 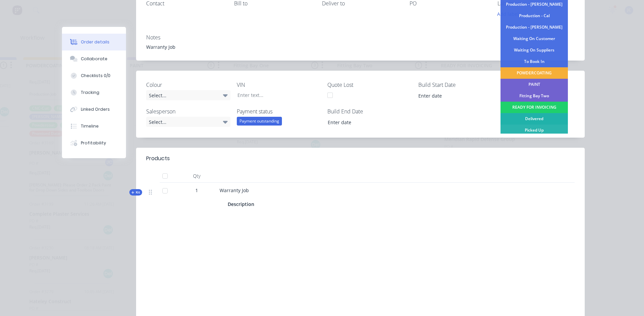 What do you see at coordinates (360, 37) in the screenshot?
I see `div: Notes` at bounding box center [360, 37].